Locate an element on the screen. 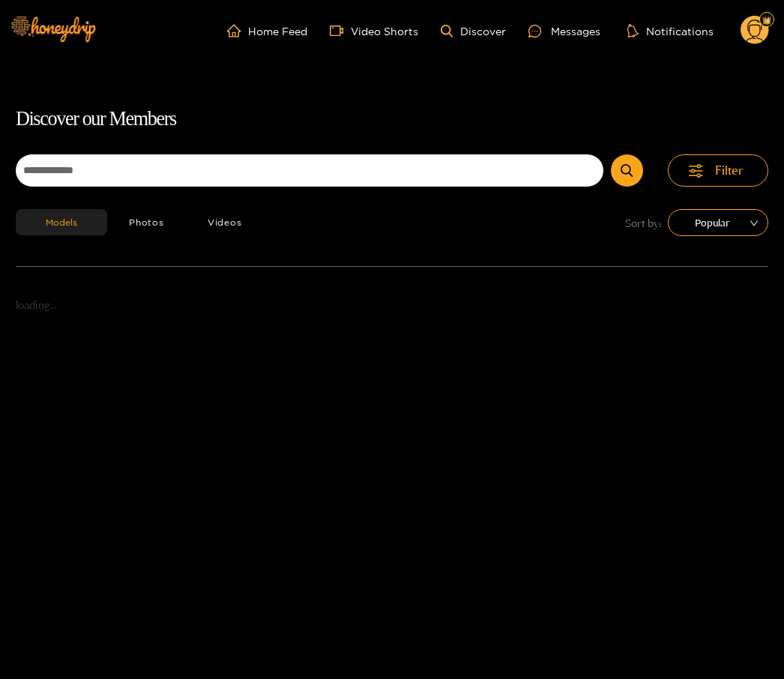 The height and width of the screenshot is (679, 784). button: Photos is located at coordinates (146, 222).